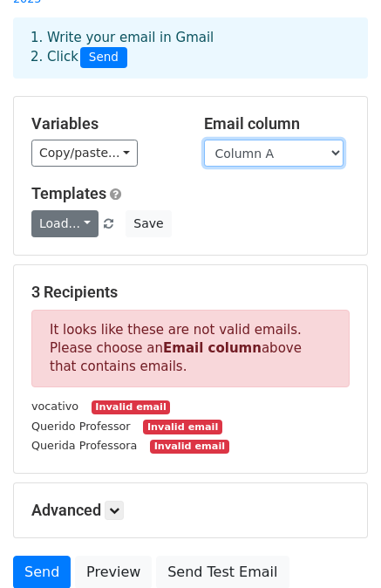  Describe the element at coordinates (190, 348) in the screenshot. I see `p: It looks like these are not valid emails. Please choose an above that contains emails.` at that location.